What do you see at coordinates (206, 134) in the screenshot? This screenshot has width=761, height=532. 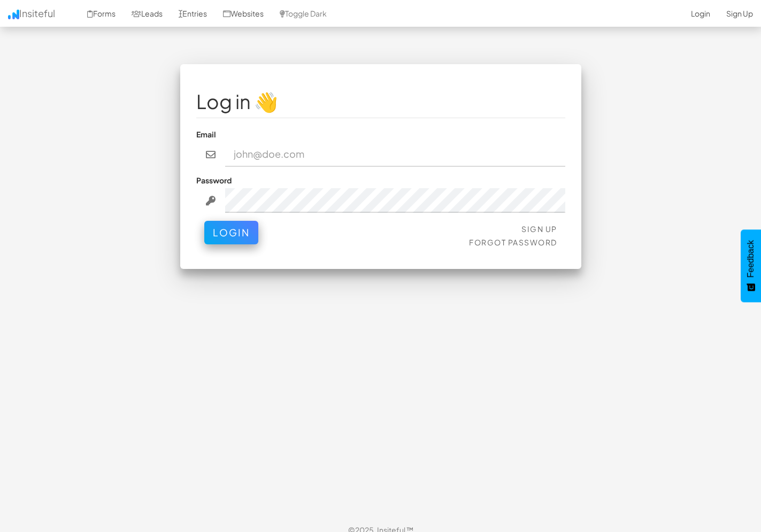 I see `label: Email` at bounding box center [206, 134].